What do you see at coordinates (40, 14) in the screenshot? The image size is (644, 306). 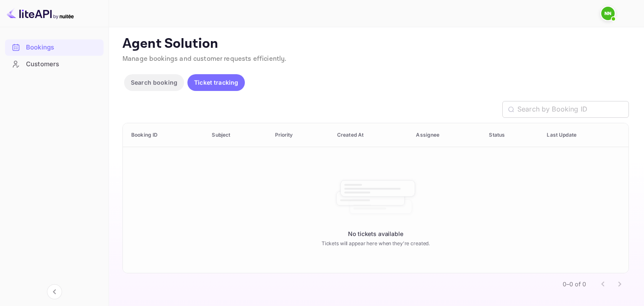 I see `img: LiteAPI logo` at bounding box center [40, 14].